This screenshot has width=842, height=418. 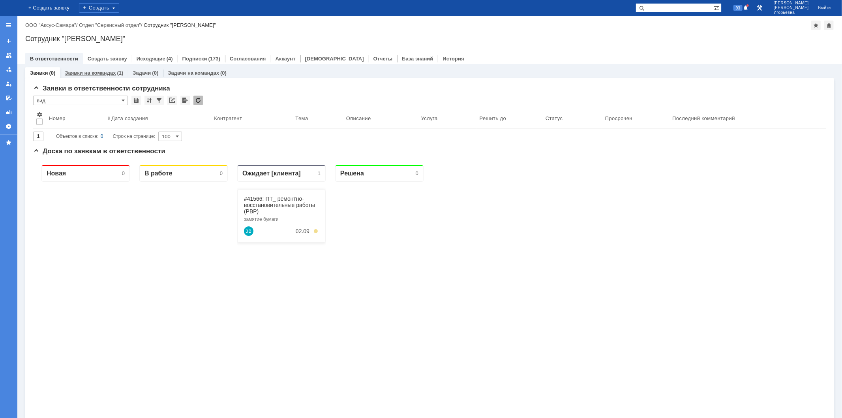 I want to click on a: Задачи на командах, so click(x=193, y=73).